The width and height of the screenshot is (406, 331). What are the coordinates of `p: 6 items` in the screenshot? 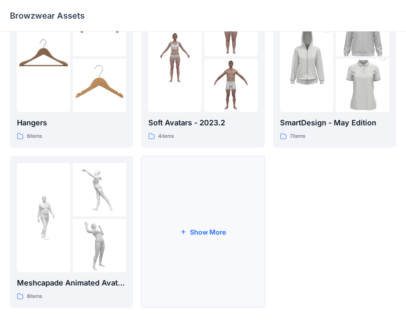 It's located at (34, 136).